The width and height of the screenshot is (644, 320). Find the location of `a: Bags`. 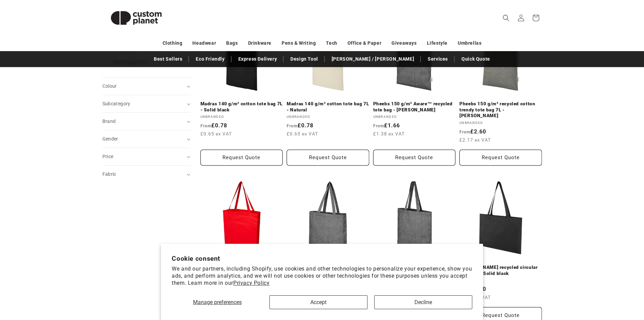

a: Bags is located at coordinates (232, 43).